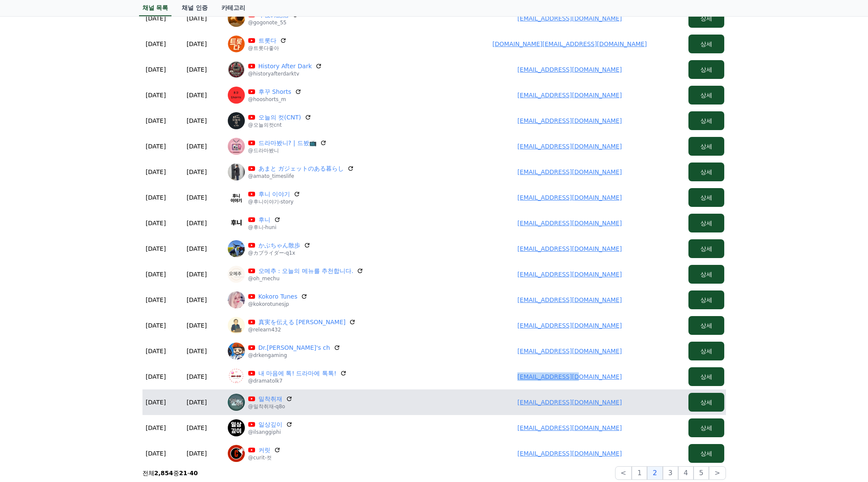  Describe the element at coordinates (274, 194) in the screenshot. I see `a: 후니 이야기` at that location.